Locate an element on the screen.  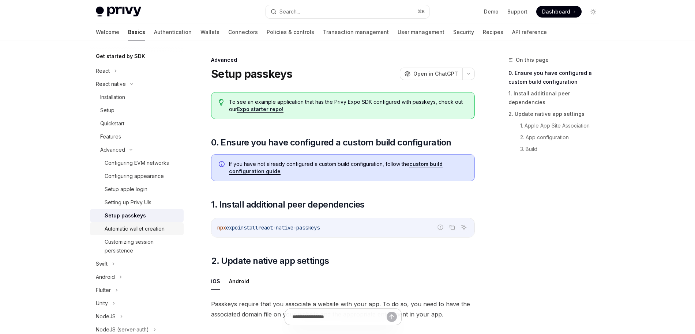
span: react-native-passkeys is located at coordinates (289, 228).